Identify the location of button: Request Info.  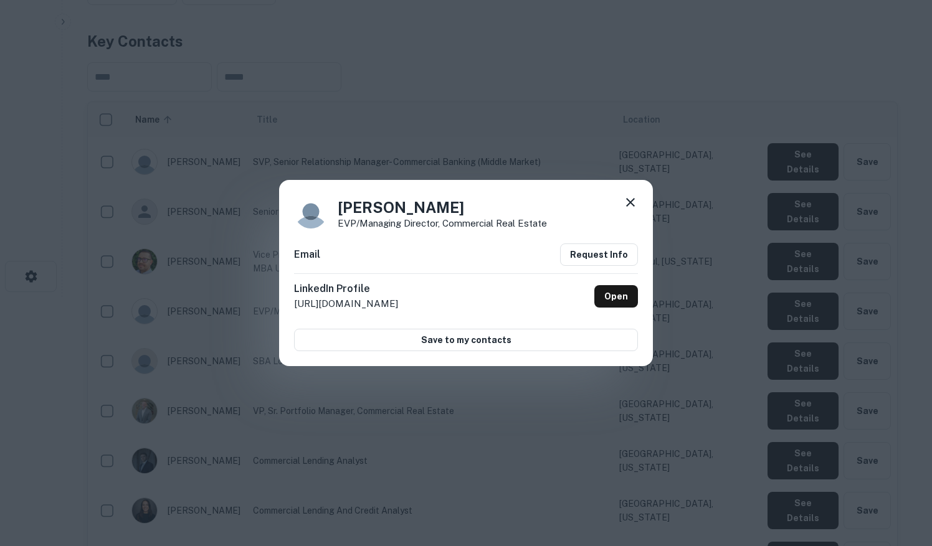
(599, 255).